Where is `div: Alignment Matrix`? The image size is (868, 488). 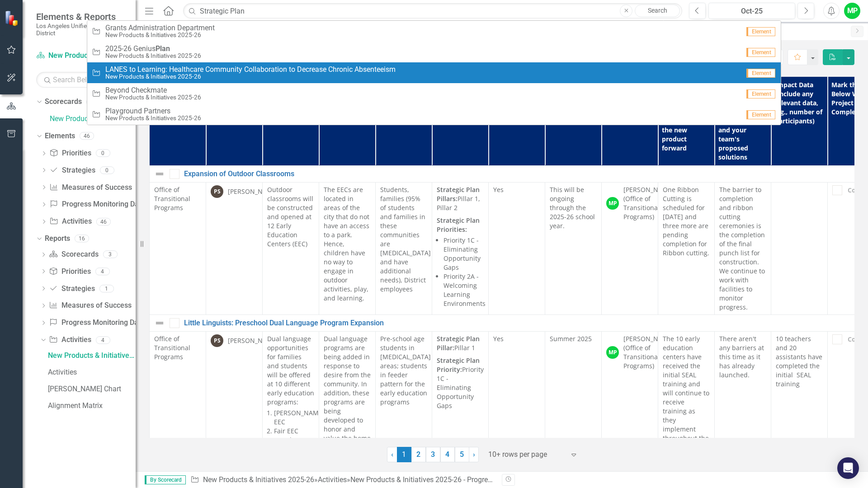
div: Alignment Matrix is located at coordinates (92, 406).